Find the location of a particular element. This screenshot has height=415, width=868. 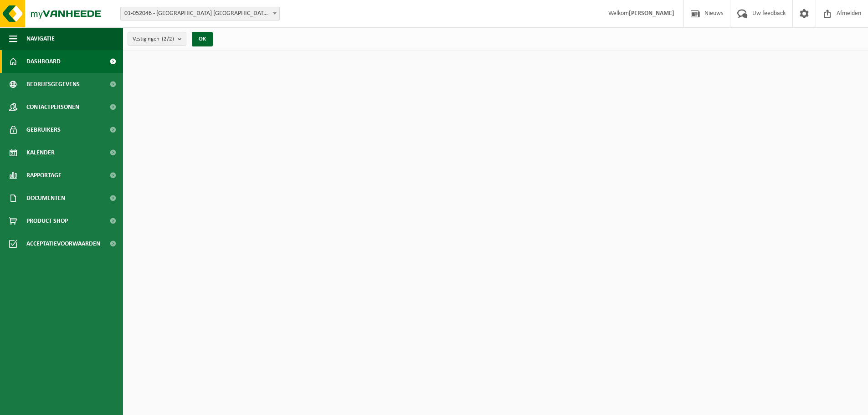

button: OK is located at coordinates (202, 39).